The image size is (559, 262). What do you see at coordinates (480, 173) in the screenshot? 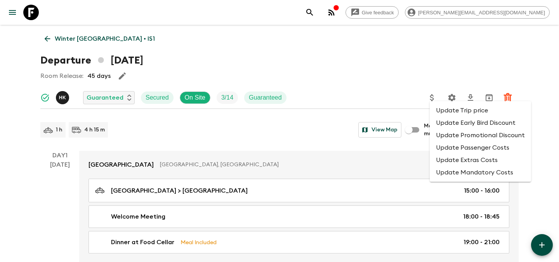
I see `li: Update Mandatory Costs` at bounding box center [480, 173].